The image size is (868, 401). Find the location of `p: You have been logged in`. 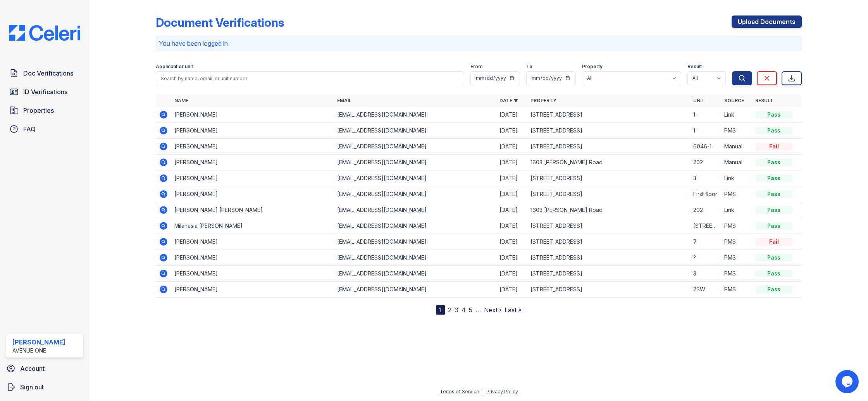

p: You have been logged in is located at coordinates (478, 43).